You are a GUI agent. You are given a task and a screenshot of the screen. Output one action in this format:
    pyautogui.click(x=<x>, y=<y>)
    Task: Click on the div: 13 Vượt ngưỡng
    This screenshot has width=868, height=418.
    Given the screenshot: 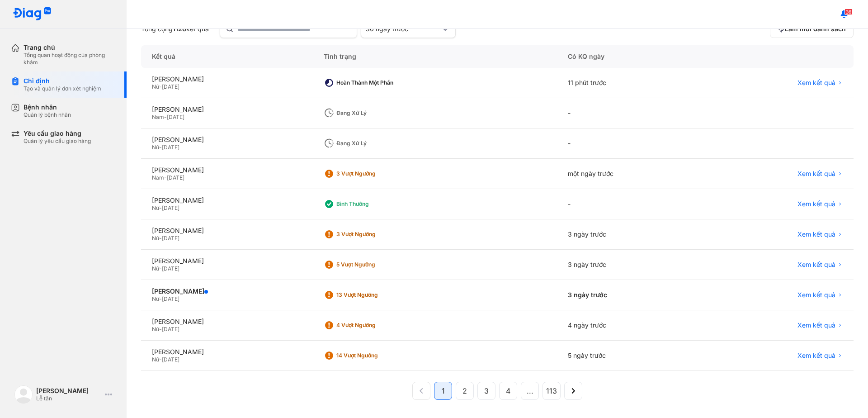 What is the action you would take?
    pyautogui.click(x=373, y=295)
    